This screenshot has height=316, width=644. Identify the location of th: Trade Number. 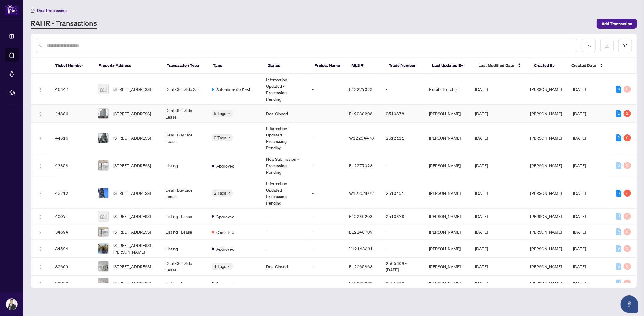
(406, 66).